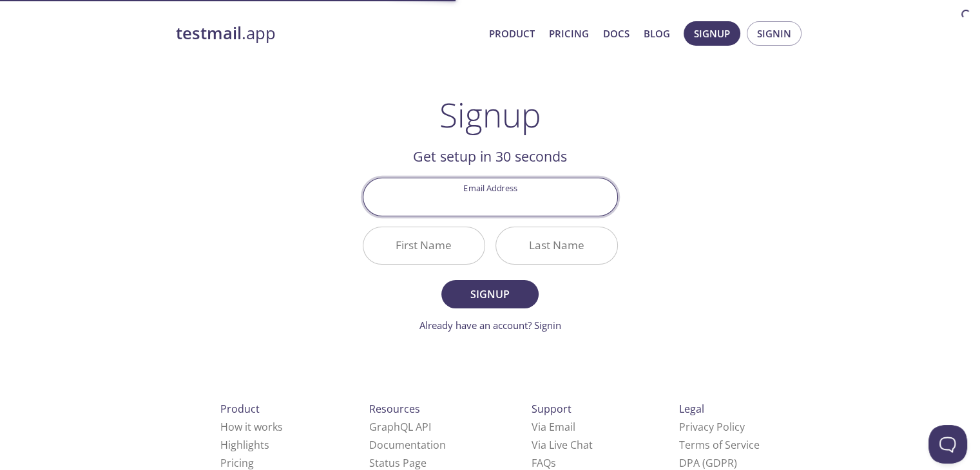  Describe the element at coordinates (562, 444) in the screenshot. I see `a: Via Live Chat` at that location.